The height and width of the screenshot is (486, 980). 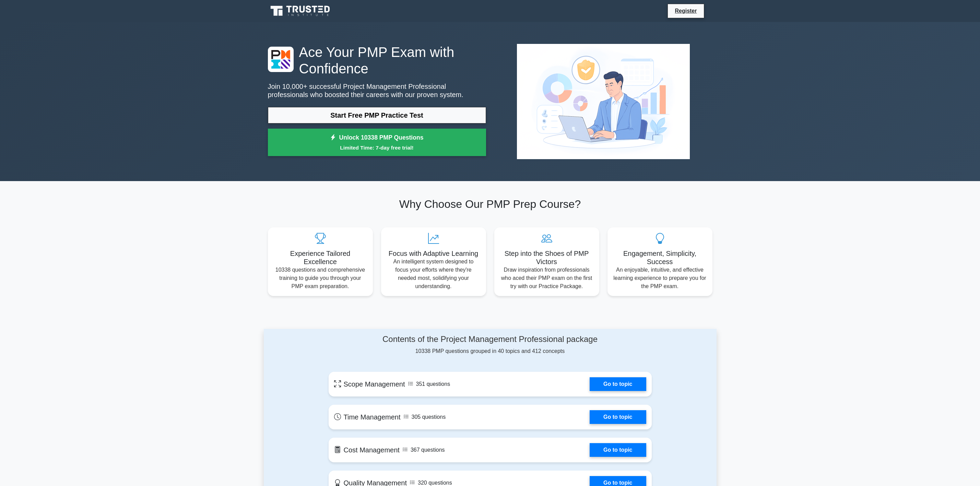 I want to click on h2: Why Choose Our PMP Prep Course?, so click(x=490, y=204).